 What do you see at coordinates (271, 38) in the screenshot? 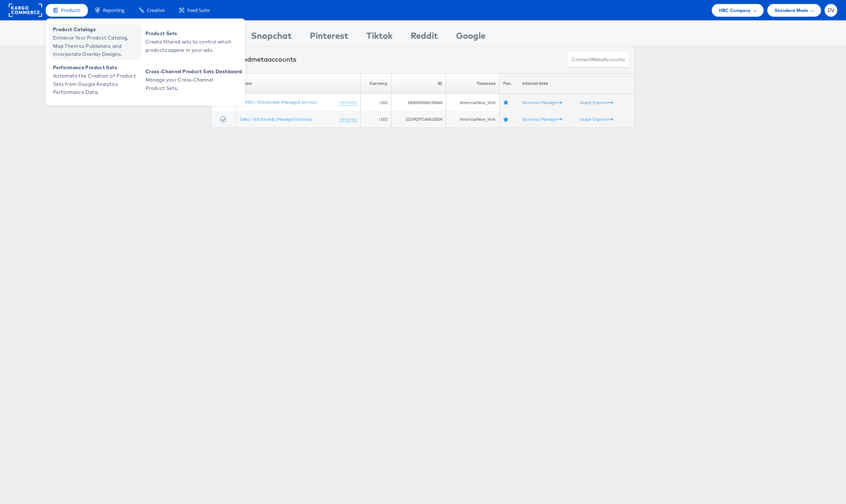
I see `div: Snapchat` at bounding box center [271, 38].